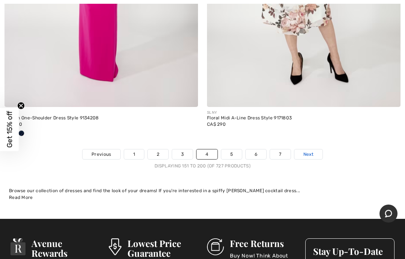  I want to click on img: Free Returns, so click(215, 246).